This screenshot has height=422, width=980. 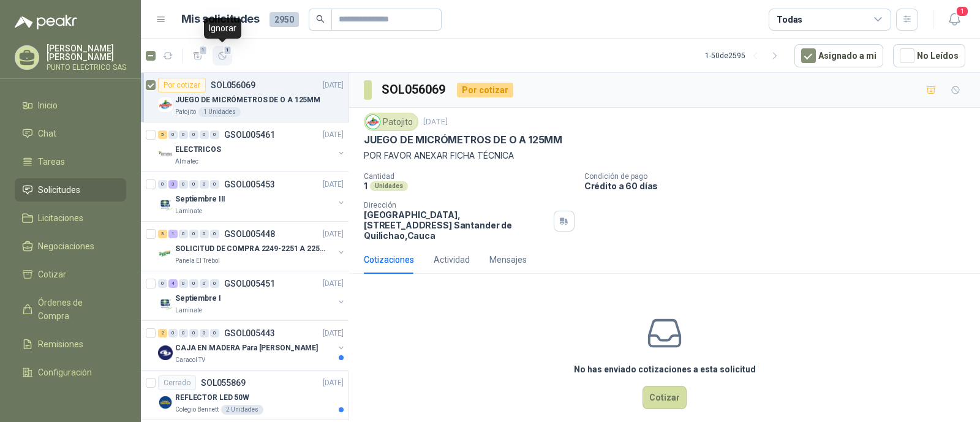 What do you see at coordinates (389, 259) in the screenshot?
I see `div: Cotizaciones` at bounding box center [389, 259].